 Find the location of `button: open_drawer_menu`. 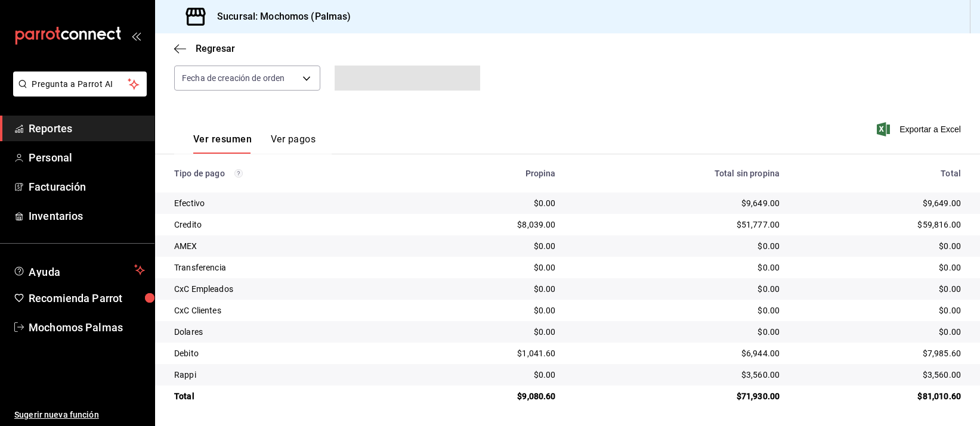

button: open_drawer_menu is located at coordinates (136, 36).